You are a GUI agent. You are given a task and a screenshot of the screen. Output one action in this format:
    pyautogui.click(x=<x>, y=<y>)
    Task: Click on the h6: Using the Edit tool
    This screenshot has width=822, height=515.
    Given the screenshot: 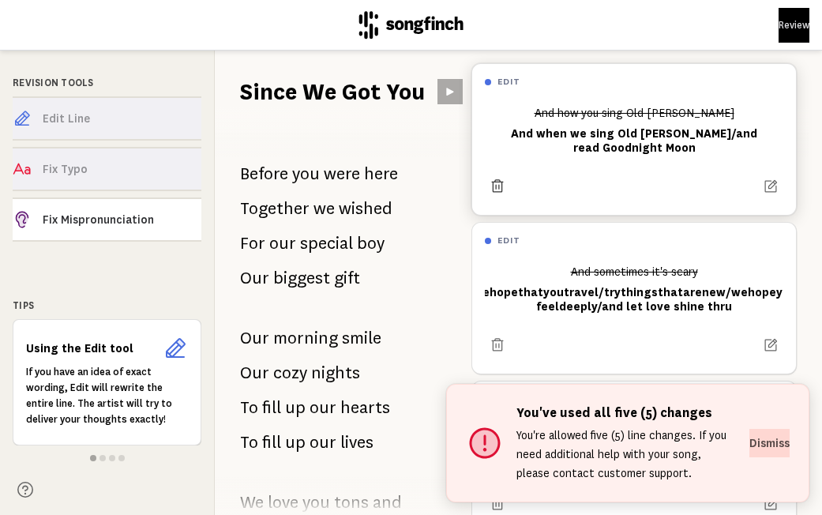 What is the action you would take?
    pyautogui.click(x=91, y=348)
    